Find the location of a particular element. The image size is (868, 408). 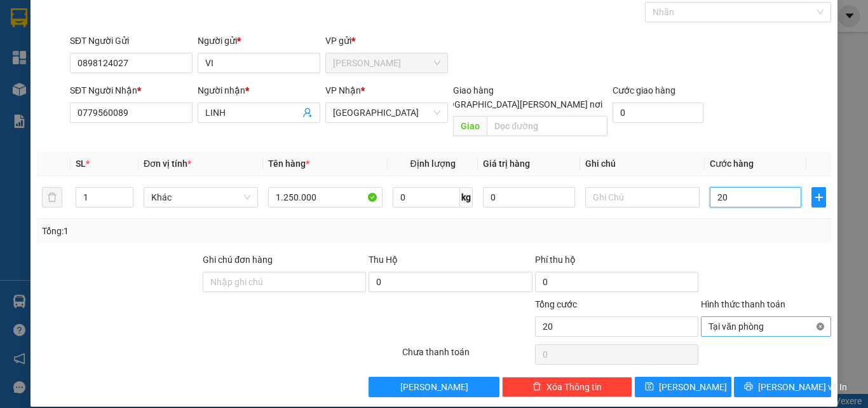

span: Đơn vị tính is located at coordinates (167, 164).